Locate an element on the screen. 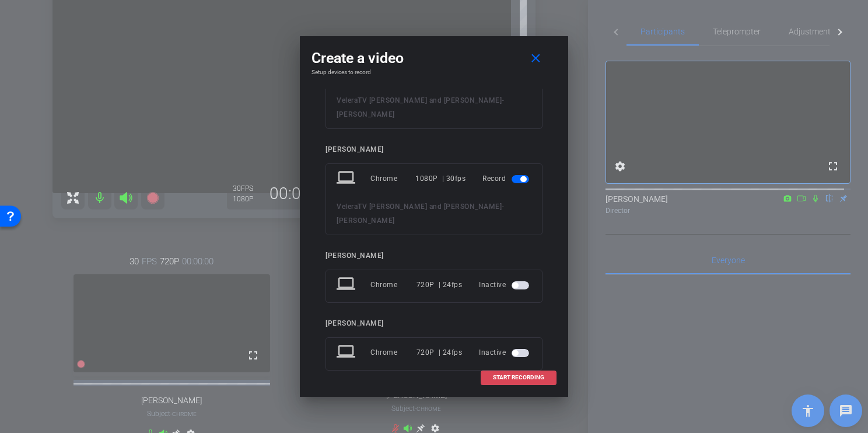  div: 1080P | 30fps is located at coordinates (440, 178).